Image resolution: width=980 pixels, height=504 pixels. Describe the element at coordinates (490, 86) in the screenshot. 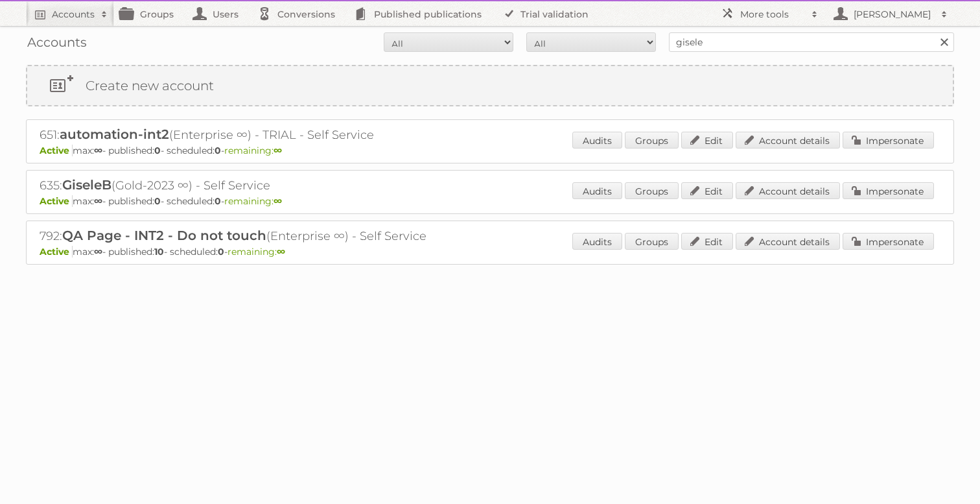

I see `a: Create new account` at that location.